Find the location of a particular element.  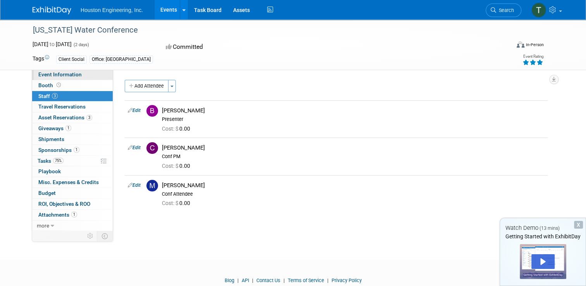

span: Sponsorships is located at coordinates (59, 150).